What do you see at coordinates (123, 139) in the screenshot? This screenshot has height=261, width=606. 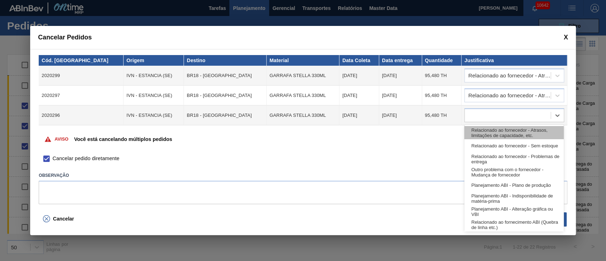 I see `p: Você está cancelando múltiplos pedidos` at bounding box center [123, 139].